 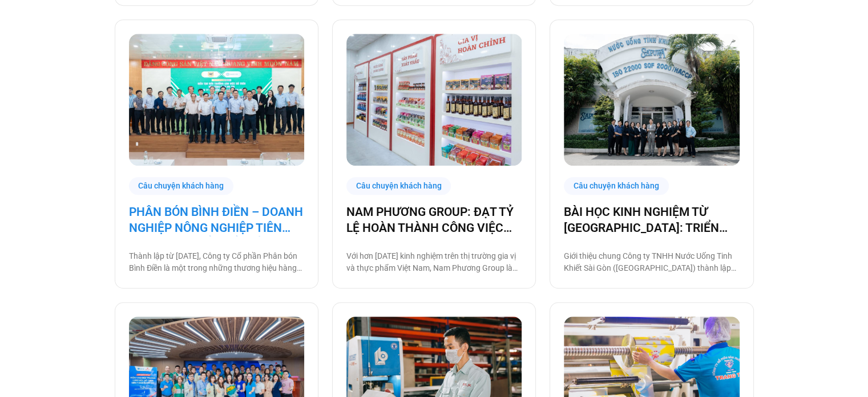 I want to click on a: NAM PHƯƠNG GROUP: ĐẠT TỶ LỆ HOÀN THÀNH CÔNG VIỆC ĐÚNG HẠN TỚI 93% NHỜ BASE PLATFORM, so click(x=434, y=220).